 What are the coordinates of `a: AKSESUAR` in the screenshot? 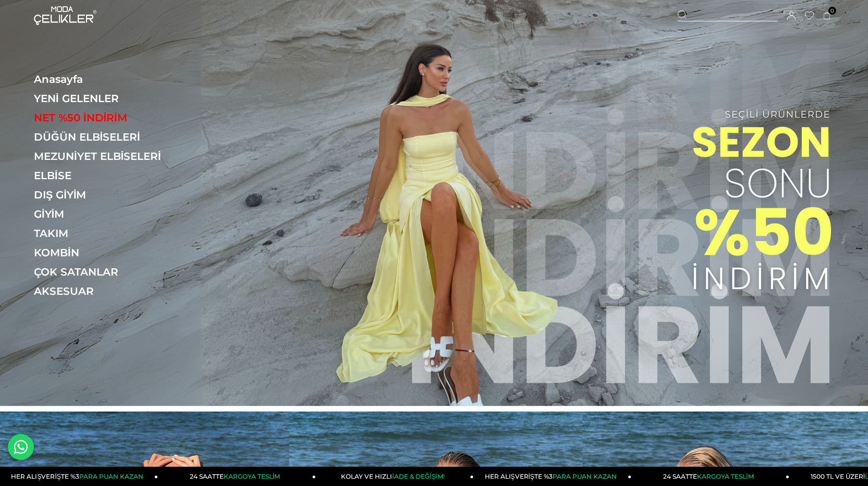 It's located at (105, 292).